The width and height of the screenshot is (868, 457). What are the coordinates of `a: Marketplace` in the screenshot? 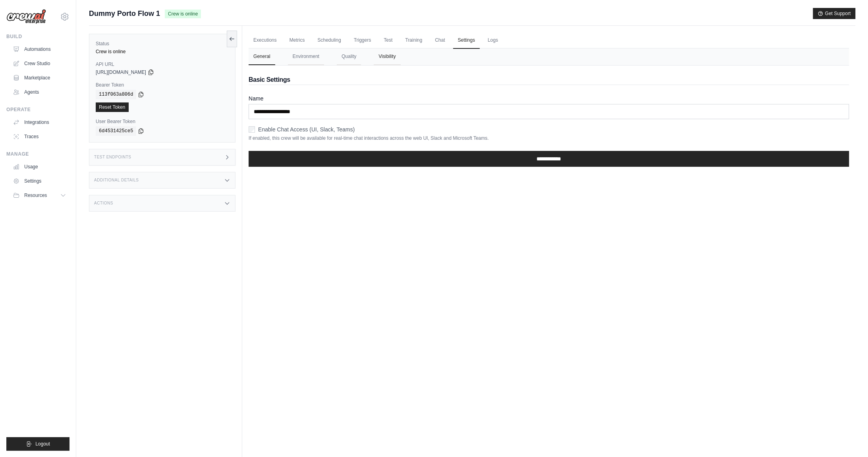 It's located at (39, 78).